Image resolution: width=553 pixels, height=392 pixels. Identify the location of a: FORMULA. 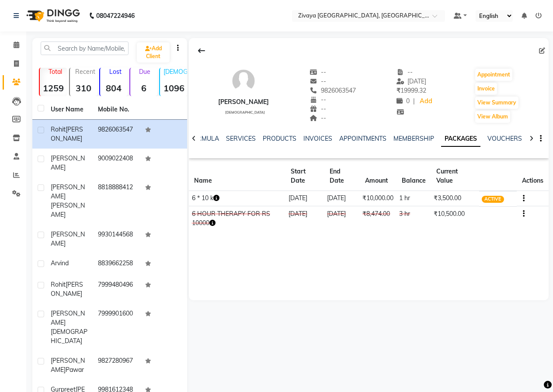
(204, 138).